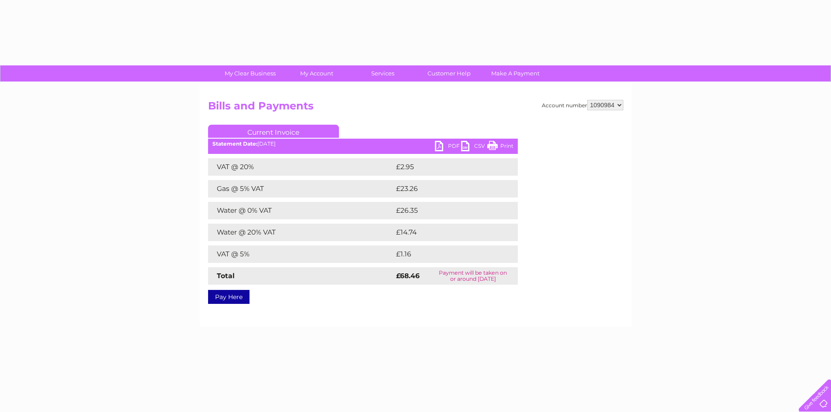 This screenshot has height=412, width=831. I want to click on a: PDF, so click(448, 147).